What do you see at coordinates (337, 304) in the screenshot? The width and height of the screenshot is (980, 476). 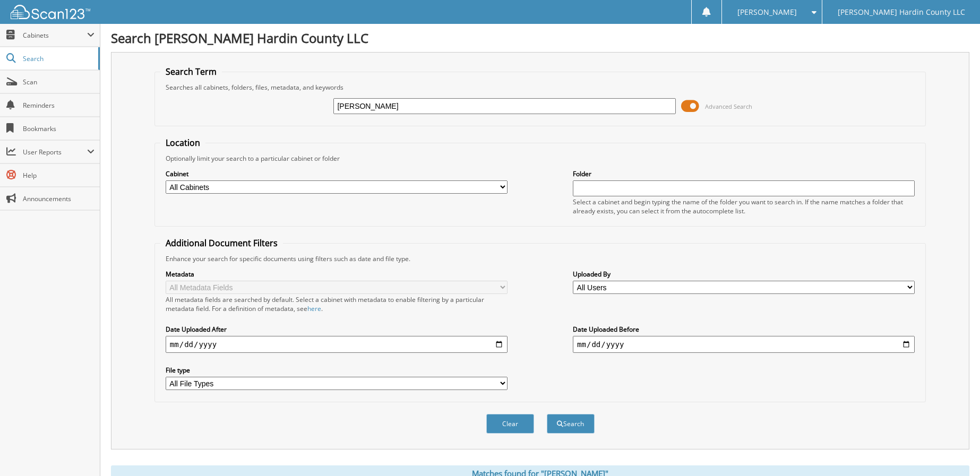 I see `div: All metadata fields are searched by default. Select a cabinet with metadata to enable filtering b...` at bounding box center [337, 304].